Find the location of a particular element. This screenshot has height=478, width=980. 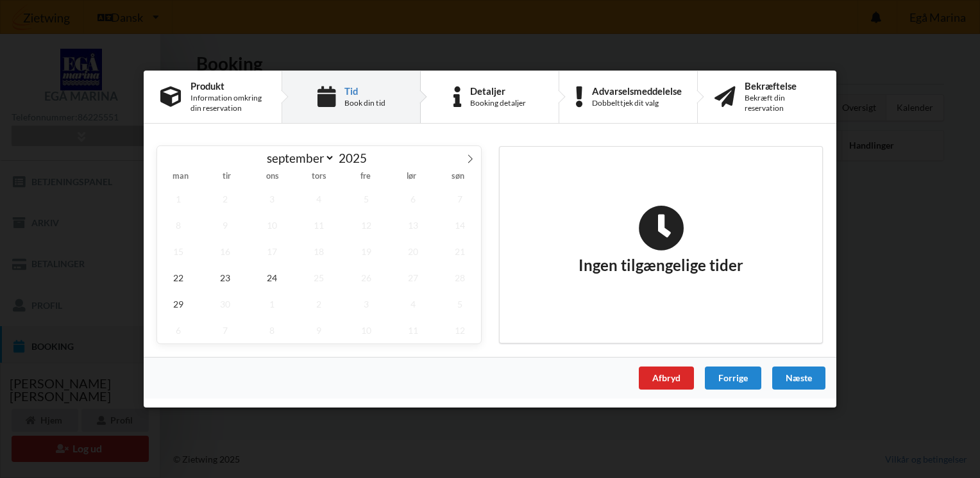

span: oktober 7, 2025 is located at coordinates (225, 330).